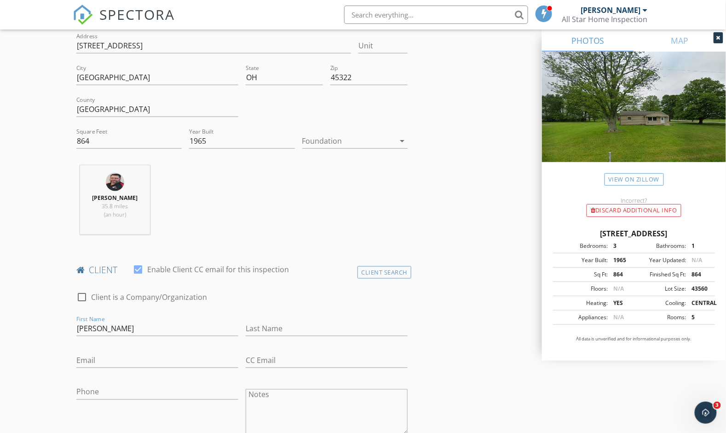 The width and height of the screenshot is (726, 433). Describe the element at coordinates (634, 210) in the screenshot. I see `div: Discard Additional info` at that location.